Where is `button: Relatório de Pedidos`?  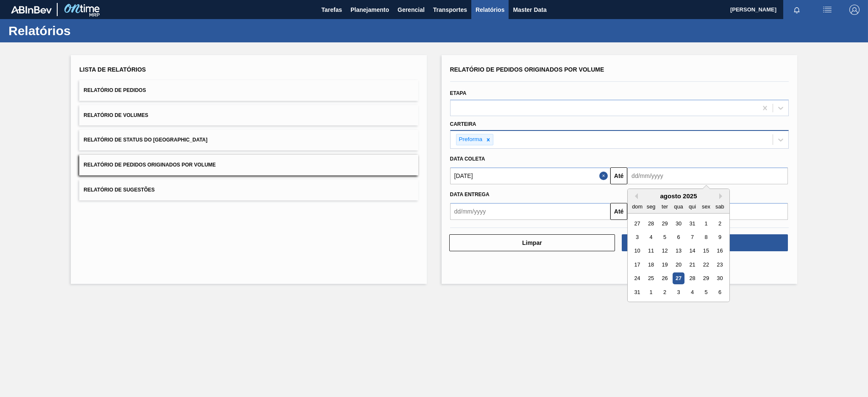 button: Relatório de Pedidos is located at coordinates (248, 90).